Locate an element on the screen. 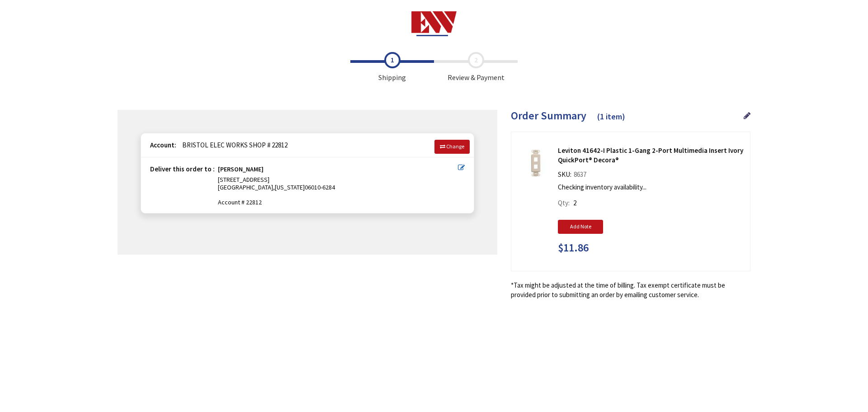 This screenshot has height=412, width=868. *Tax might be adjusted at the time of billing. Tax exempt certificate must be provided prior to s... is located at coordinates (631, 290).